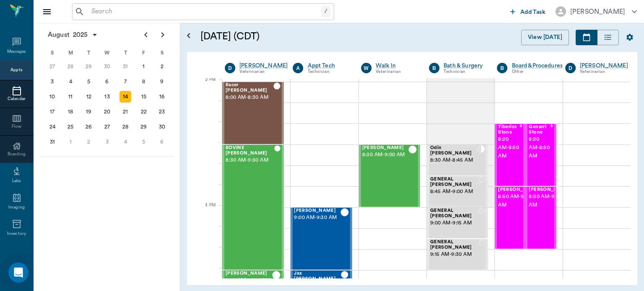 The height and width of the screenshot is (291, 644). Describe the element at coordinates (454, 160) in the screenshot. I see `span: 8:30 AM - 8:45 AM` at that location.